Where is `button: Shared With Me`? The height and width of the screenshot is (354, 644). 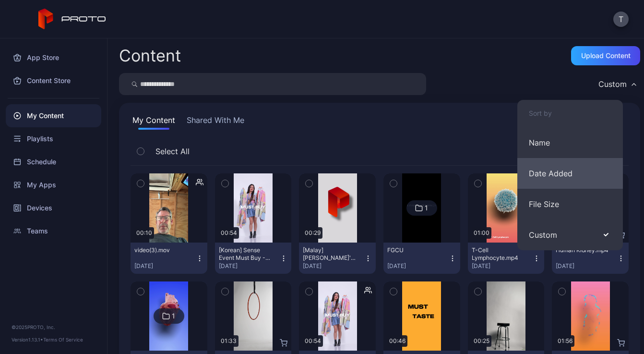 button: Shared With Me is located at coordinates (215, 122).